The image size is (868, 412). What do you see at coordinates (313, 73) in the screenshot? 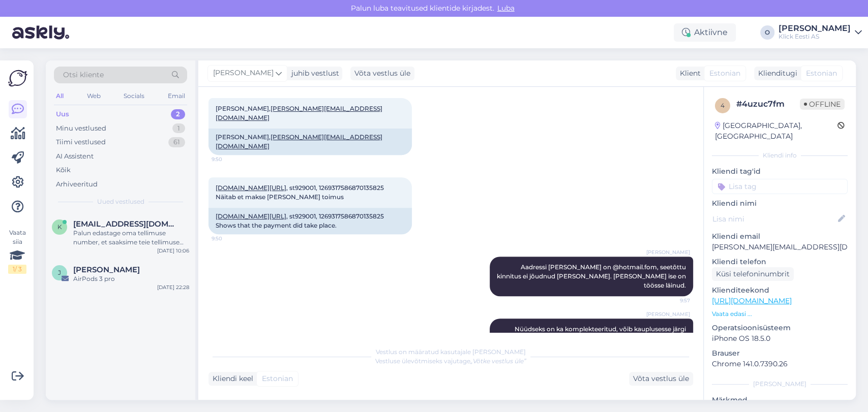
I see `div: juhib vestlust` at bounding box center [313, 73].